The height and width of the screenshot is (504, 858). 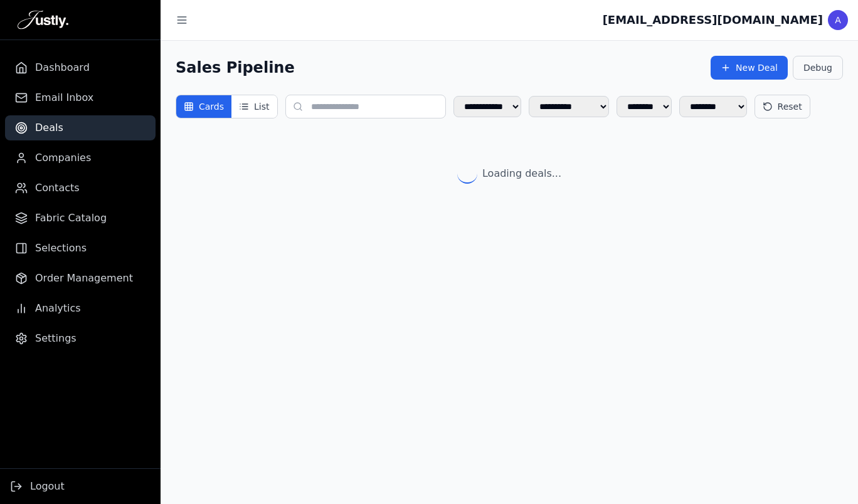 I want to click on button: Reset, so click(x=782, y=107).